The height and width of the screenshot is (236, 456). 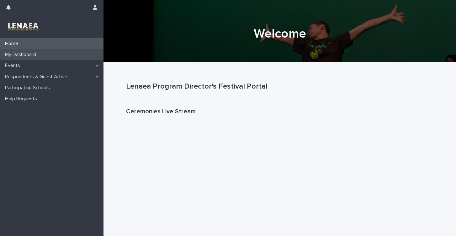 I want to click on p: Events, so click(x=14, y=65).